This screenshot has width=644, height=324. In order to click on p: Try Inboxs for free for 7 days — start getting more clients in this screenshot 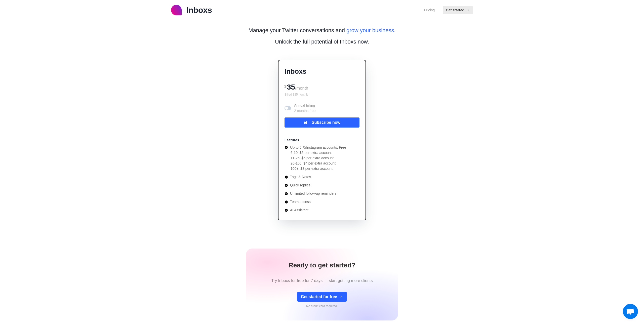, I will do `click(322, 281)`.